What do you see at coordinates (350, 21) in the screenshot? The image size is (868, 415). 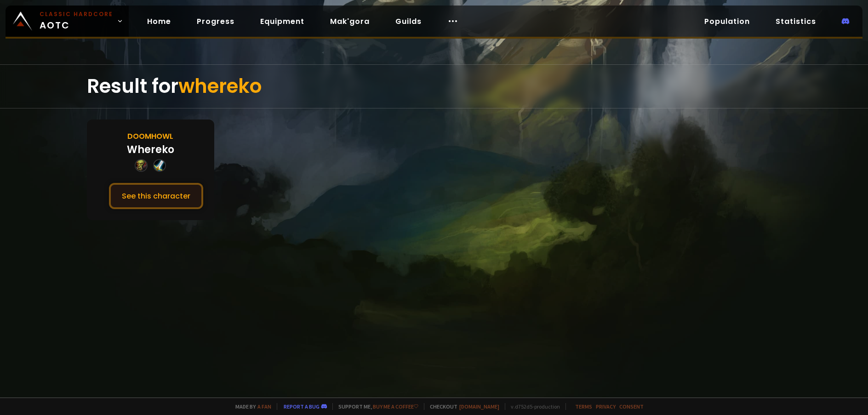 I see `a: Mak'gora` at bounding box center [350, 21].